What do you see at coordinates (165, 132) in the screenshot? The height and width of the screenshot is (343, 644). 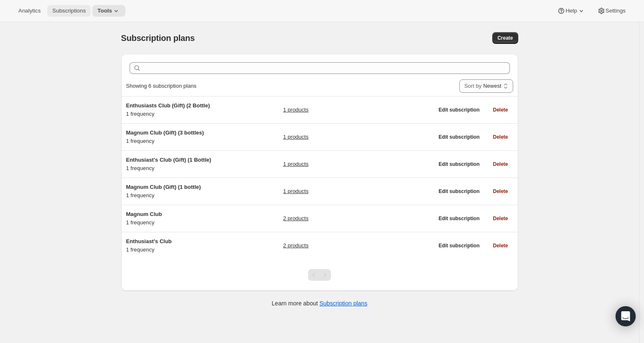 I see `span: Magnum Club (Gift) (3 bottles)` at bounding box center [165, 132].